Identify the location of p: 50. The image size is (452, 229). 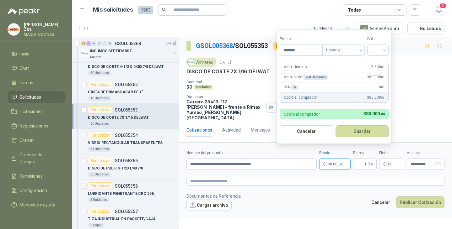
(189, 87).